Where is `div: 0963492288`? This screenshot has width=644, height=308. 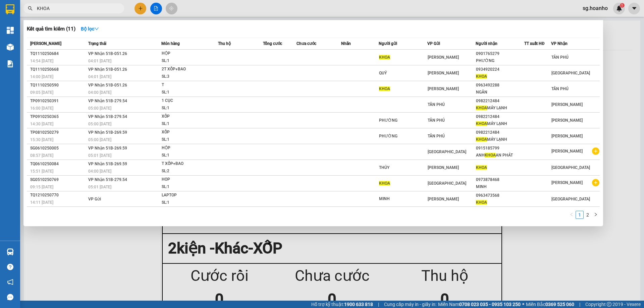
div: 0963492288 is located at coordinates (500, 85).